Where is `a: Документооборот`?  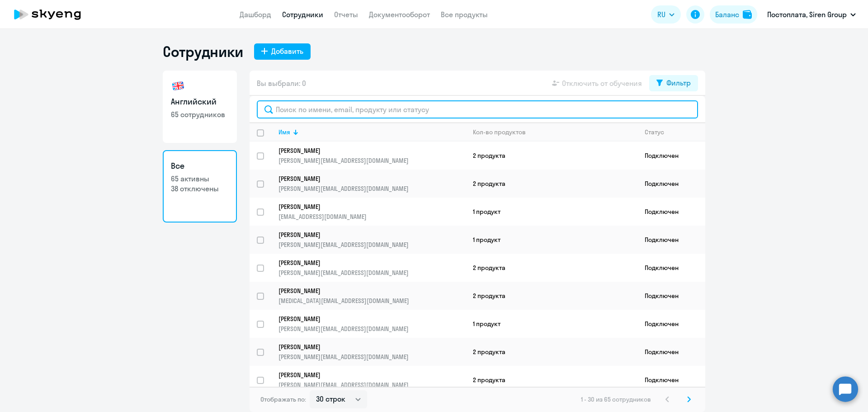 a: Документооборот is located at coordinates (399, 14).